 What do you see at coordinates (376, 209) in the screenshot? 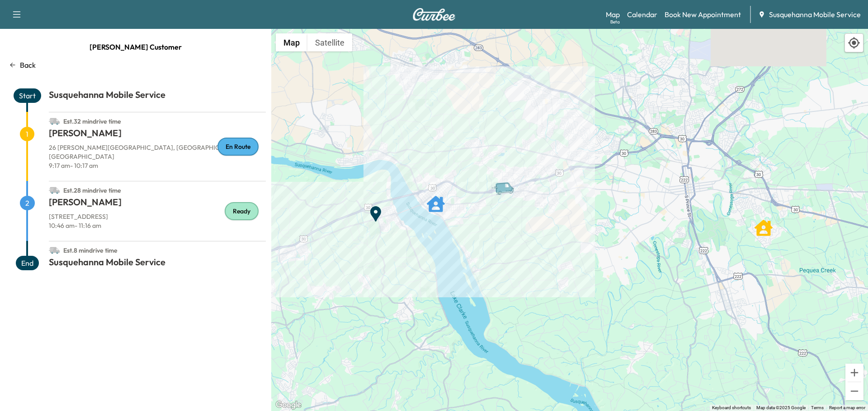
I see `gmp-advanced-marker: End Point` at bounding box center [376, 209].